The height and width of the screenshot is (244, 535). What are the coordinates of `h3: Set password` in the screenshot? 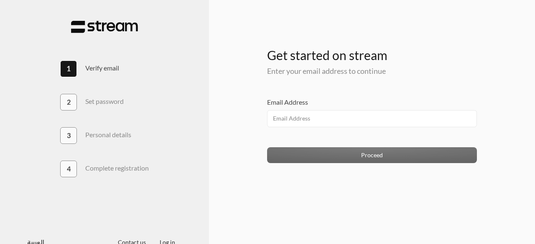 It's located at (104, 101).